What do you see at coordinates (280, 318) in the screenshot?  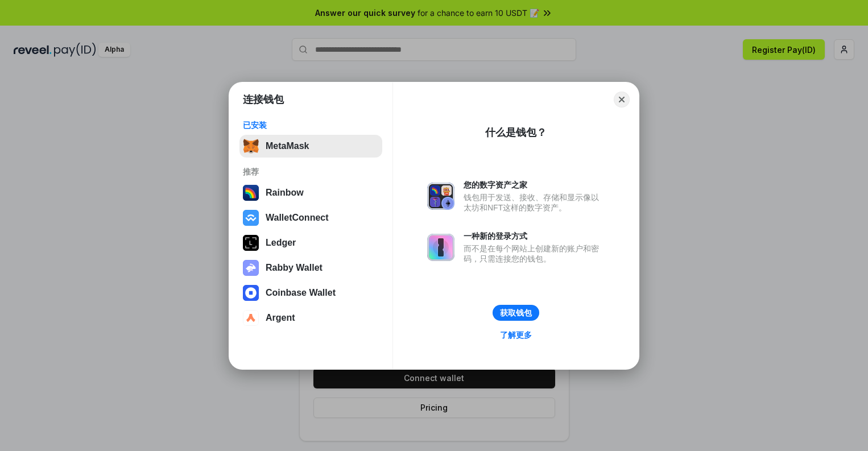 I see `div: Argent` at bounding box center [280, 318].